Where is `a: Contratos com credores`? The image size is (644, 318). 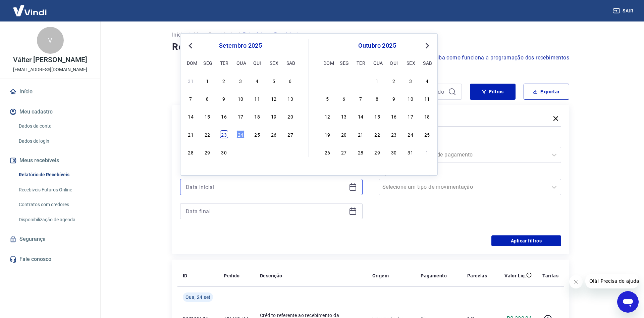
a: Contratos com credores is located at coordinates (54, 204).